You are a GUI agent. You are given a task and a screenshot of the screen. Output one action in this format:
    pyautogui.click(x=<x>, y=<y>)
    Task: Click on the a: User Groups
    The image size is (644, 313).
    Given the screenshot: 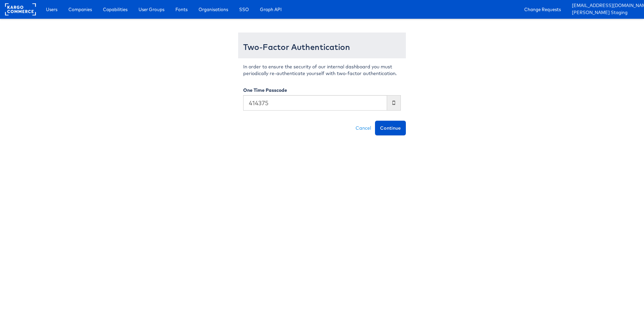 What is the action you would take?
    pyautogui.click(x=151, y=9)
    